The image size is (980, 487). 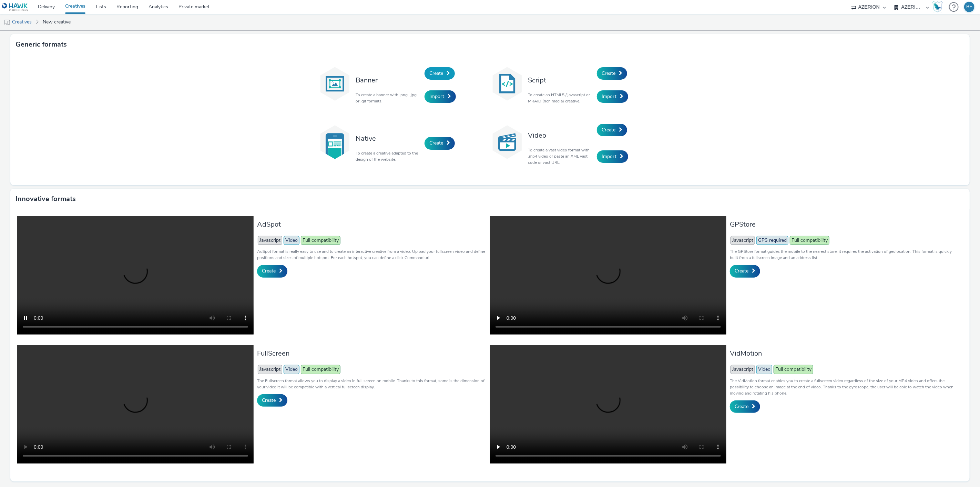 What do you see at coordinates (372, 254) in the screenshot?
I see `p: AdSpot format is really easy to use and to create an interactive creative from a video. Upload yo...` at bounding box center [372, 254].